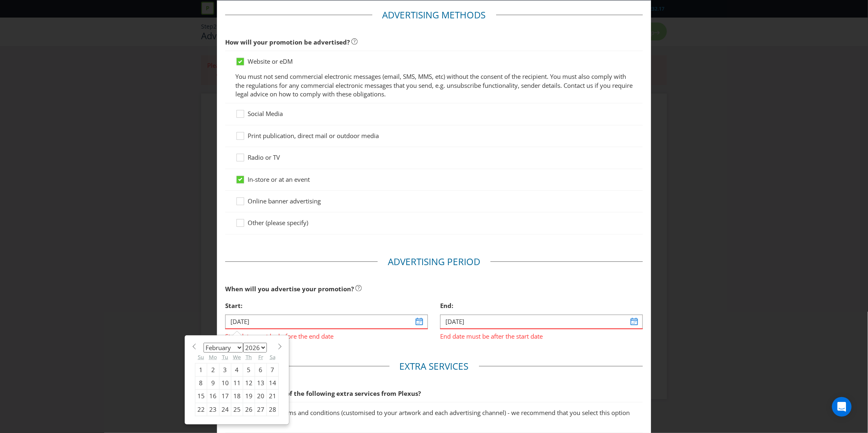  Describe the element at coordinates (249, 383) in the screenshot. I see `div: 12` at that location.